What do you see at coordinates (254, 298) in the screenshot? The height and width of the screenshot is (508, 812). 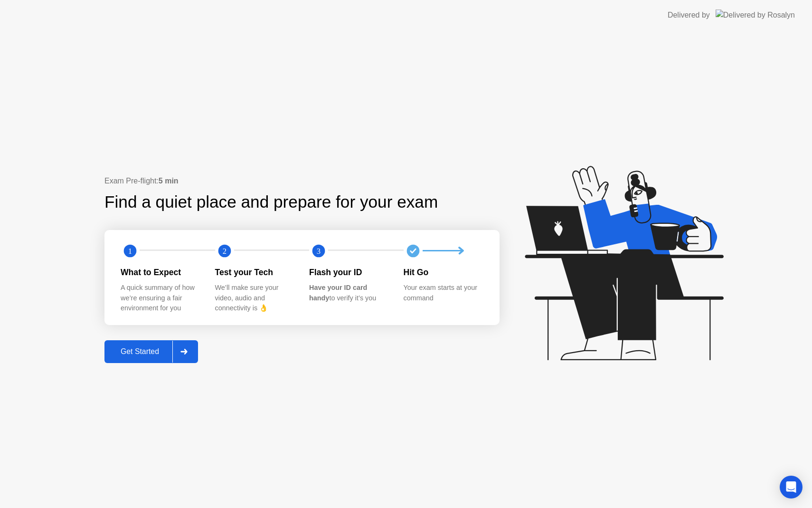 I see `div: We’ll make sure your video, audio and connectivity is 👌` at bounding box center [254, 298].